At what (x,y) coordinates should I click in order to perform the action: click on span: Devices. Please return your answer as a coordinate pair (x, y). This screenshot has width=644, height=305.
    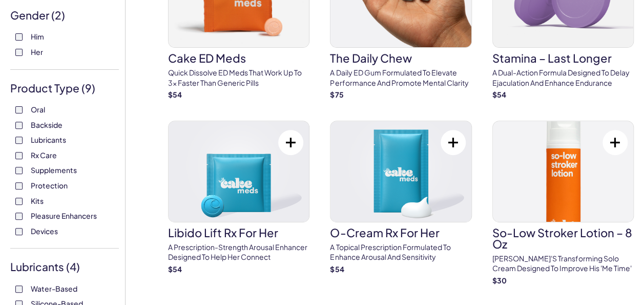
    Looking at the image, I should click on (44, 231).